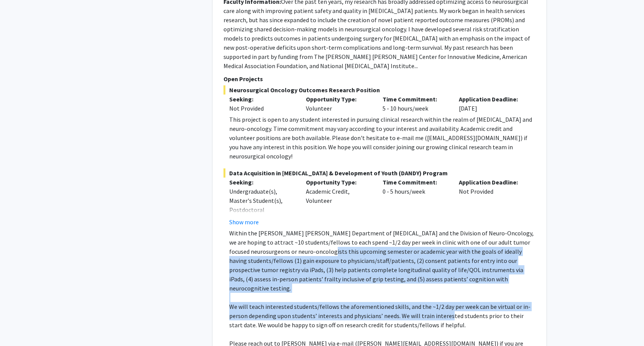  Describe the element at coordinates (382, 316) in the screenshot. I see `p: We will teach interested students/fellows the aforementioned skills, and the ~1/2 day per week ca...` at that location.